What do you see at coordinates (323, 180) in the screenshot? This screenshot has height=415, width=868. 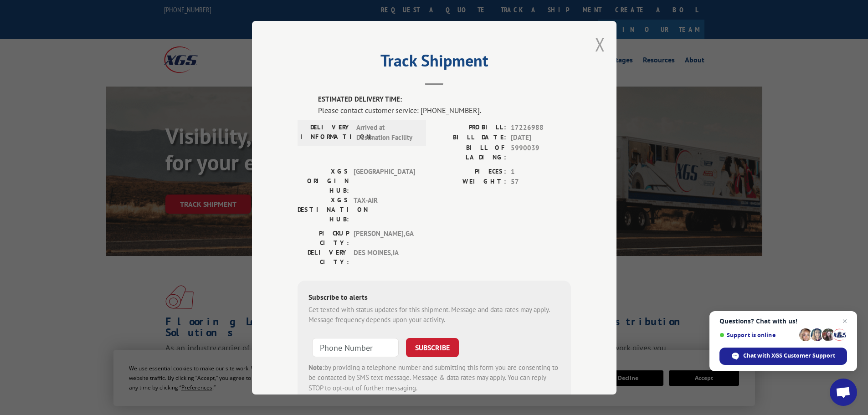 I see `label: XGS ORIGIN HUB:` at bounding box center [323, 180].